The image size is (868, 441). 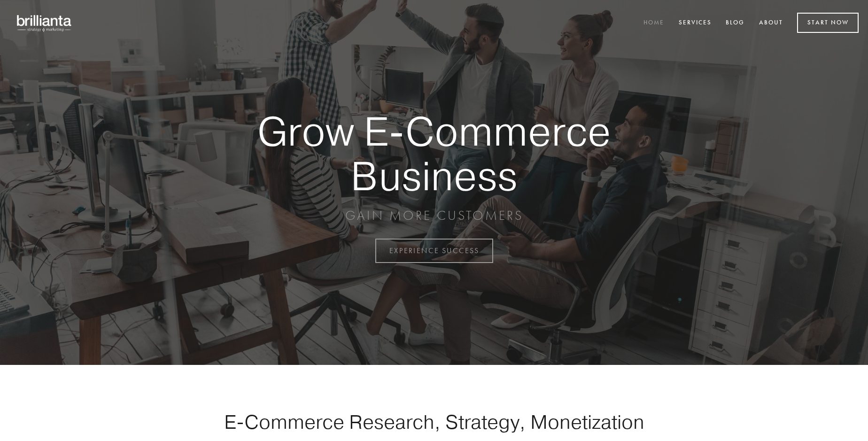 What do you see at coordinates (695, 23) in the screenshot?
I see `a: Services` at bounding box center [695, 23].